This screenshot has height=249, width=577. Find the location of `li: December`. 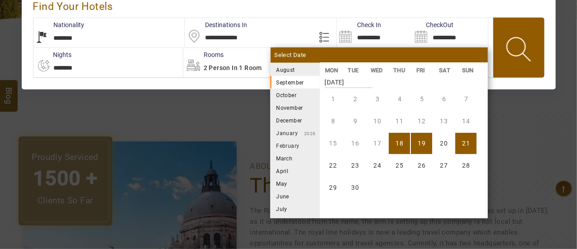

li: December is located at coordinates (295, 120).